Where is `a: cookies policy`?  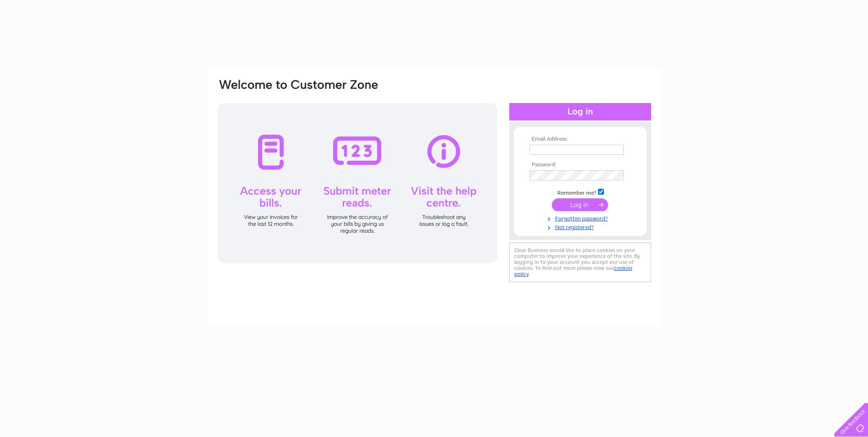
a: cookies policy is located at coordinates (574, 271).